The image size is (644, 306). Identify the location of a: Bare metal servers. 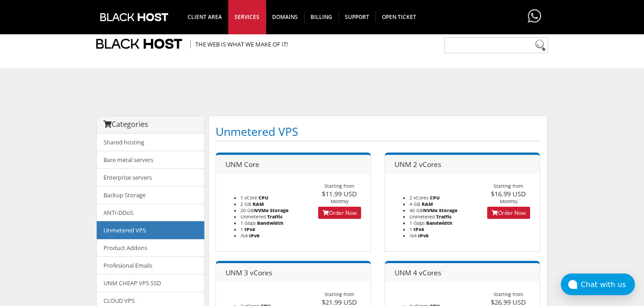
(151, 160).